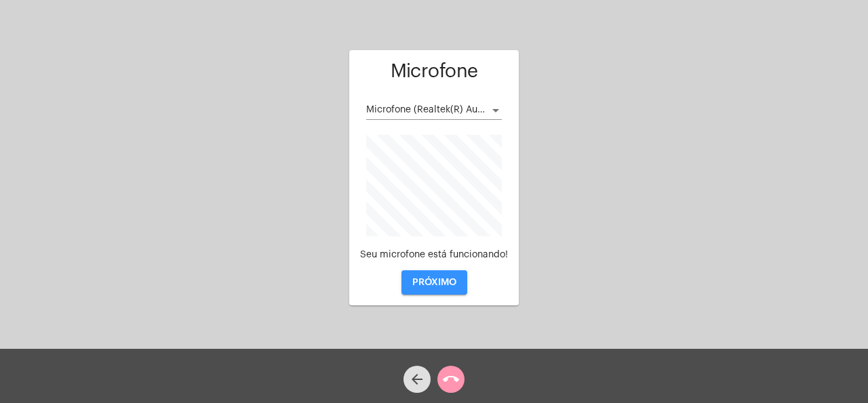  I want to click on h1: Microfone, so click(434, 71).